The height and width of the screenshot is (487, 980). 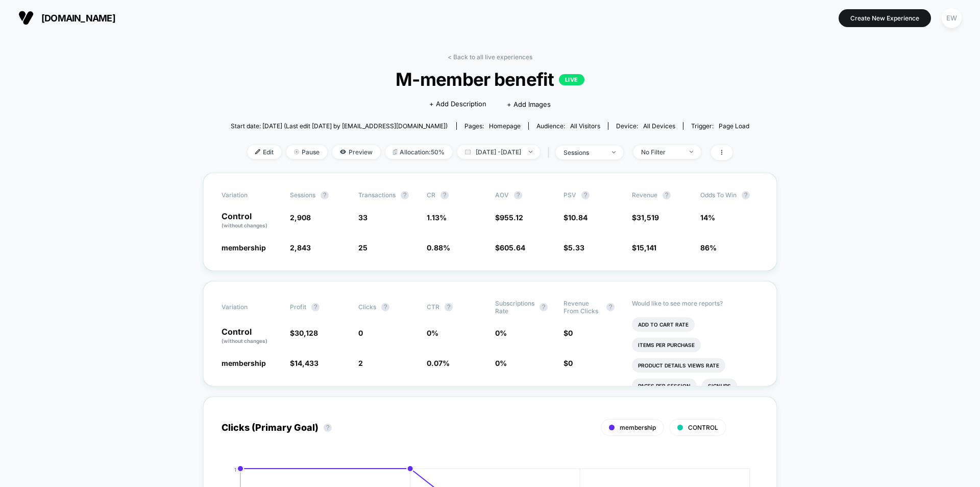 I want to click on li: Signups, so click(x=718, y=385).